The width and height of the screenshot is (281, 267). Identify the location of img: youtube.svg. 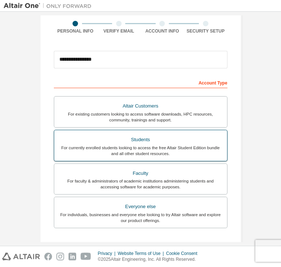
(86, 256).